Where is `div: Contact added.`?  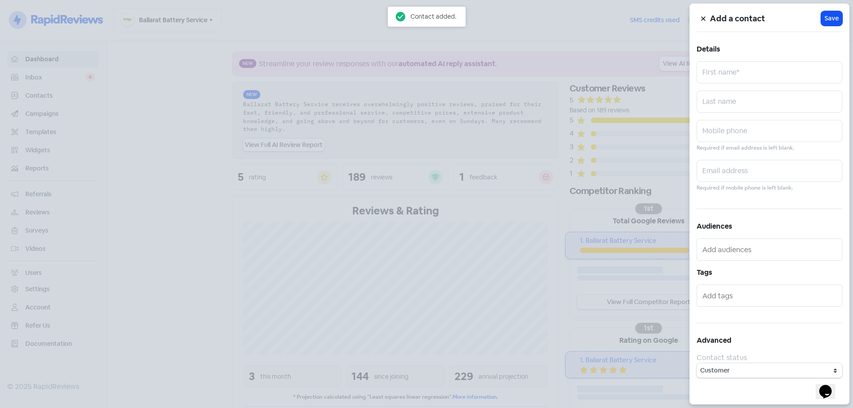
div: Contact added. is located at coordinates (433, 16).